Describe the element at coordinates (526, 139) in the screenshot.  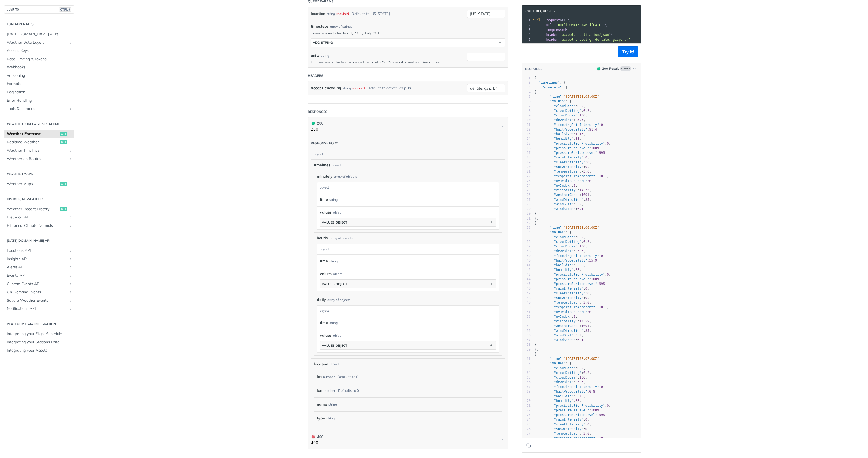
I see `div: 14` at that location.